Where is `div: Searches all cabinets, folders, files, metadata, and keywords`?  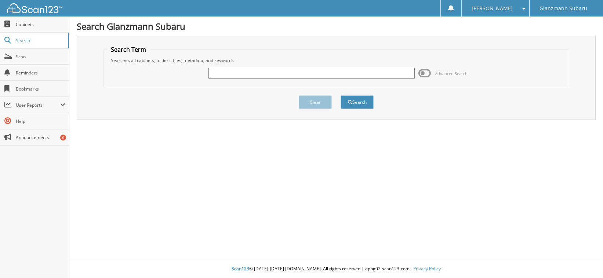
div: Searches all cabinets, folders, files, metadata, and keywords is located at coordinates (336, 60).